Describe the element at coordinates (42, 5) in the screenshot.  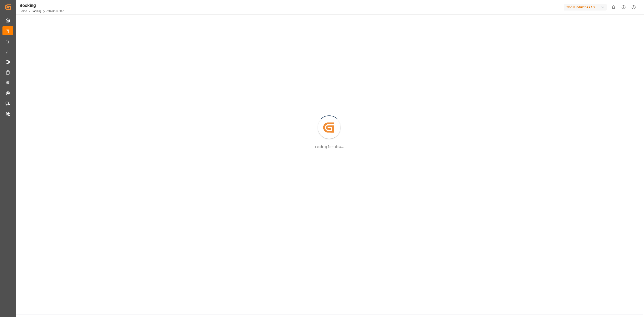
I see `div: Booking` at that location.